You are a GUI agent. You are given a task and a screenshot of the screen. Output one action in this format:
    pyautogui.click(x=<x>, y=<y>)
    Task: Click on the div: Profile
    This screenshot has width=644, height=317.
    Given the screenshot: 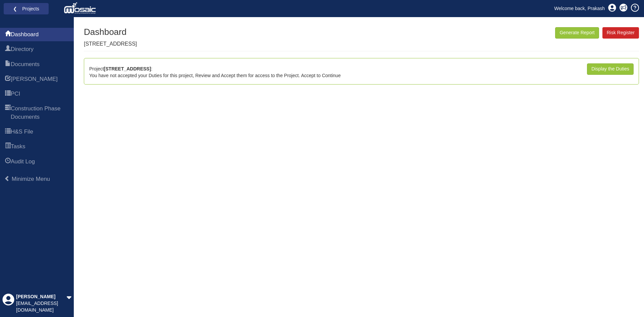 What is the action you would take?
    pyautogui.click(x=8, y=304)
    